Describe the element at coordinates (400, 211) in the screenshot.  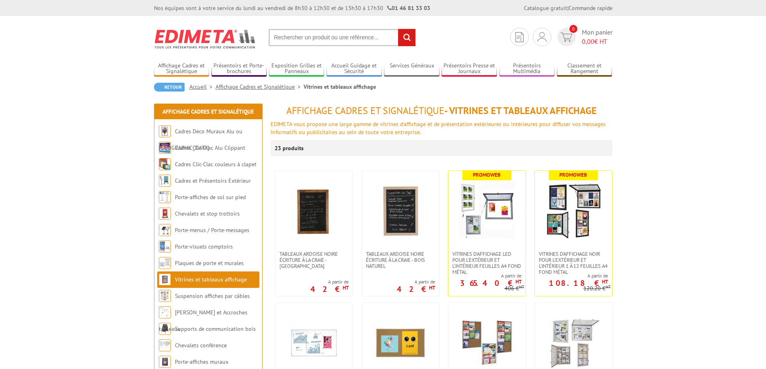
I see `img: Tableaux Ardoise Noire écriture à la craie - Bois Naturel` at that location.